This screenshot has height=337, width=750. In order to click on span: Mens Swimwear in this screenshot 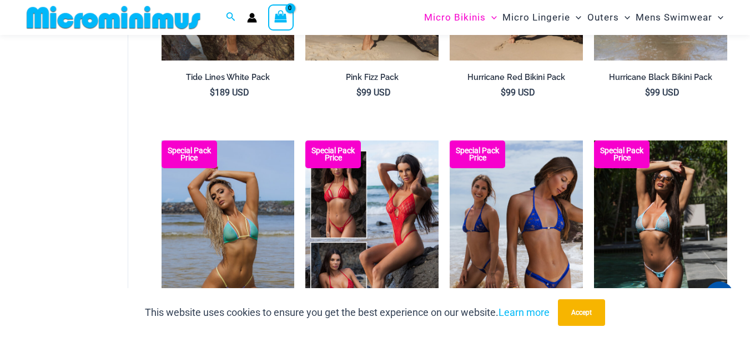, I will do `click(674, 17)`.